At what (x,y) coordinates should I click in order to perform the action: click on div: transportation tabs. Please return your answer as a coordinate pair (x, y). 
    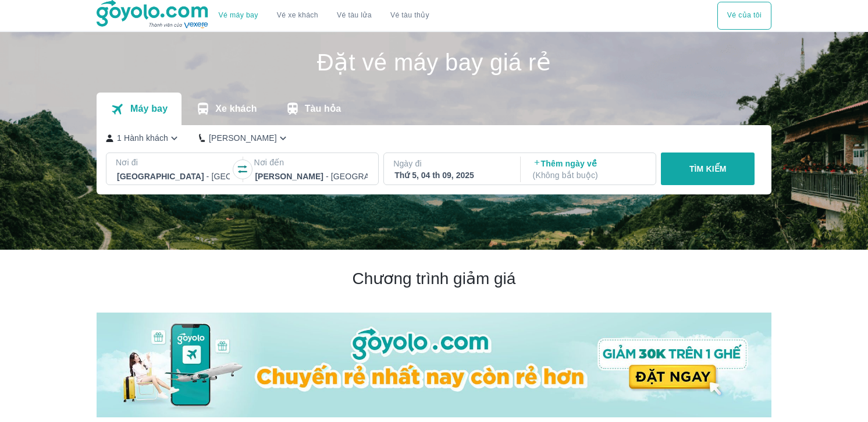
    Looking at the image, I should click on (226, 109).